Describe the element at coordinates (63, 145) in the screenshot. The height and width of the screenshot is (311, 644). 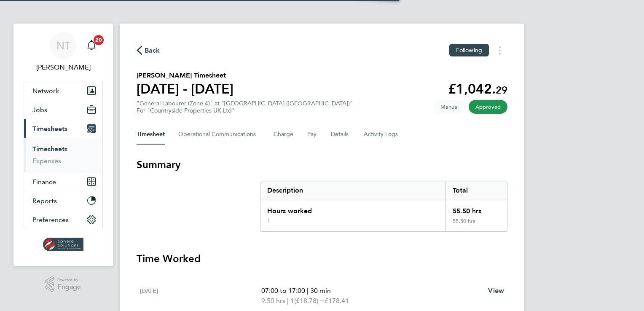
I see `nav: Main navigation` at that location.